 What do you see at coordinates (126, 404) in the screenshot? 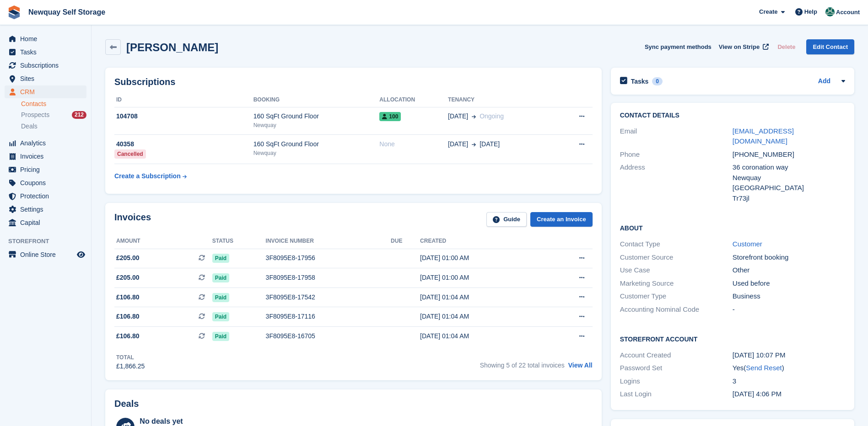
I see `h2: Deals` at bounding box center [126, 404].